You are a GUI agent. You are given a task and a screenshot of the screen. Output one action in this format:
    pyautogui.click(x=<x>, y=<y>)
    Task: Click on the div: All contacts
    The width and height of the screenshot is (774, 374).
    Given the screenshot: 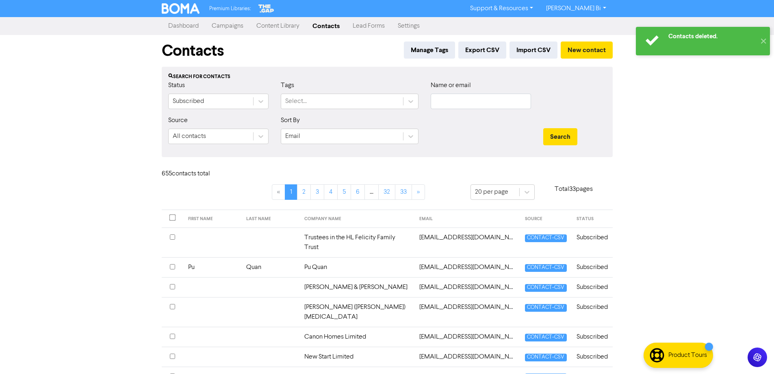 What is the action you would take?
    pyautogui.click(x=189, y=136)
    